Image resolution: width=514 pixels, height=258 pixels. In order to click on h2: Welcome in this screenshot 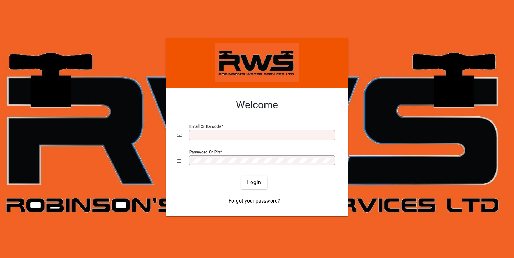, I will do `click(257, 105)`.